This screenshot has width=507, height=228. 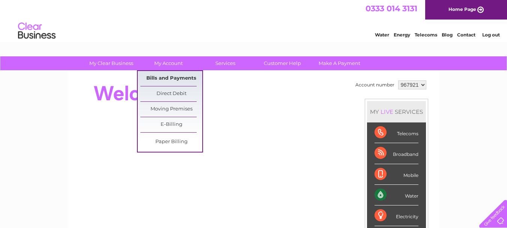 I want to click on div: MY SERVICES, so click(x=396, y=111).